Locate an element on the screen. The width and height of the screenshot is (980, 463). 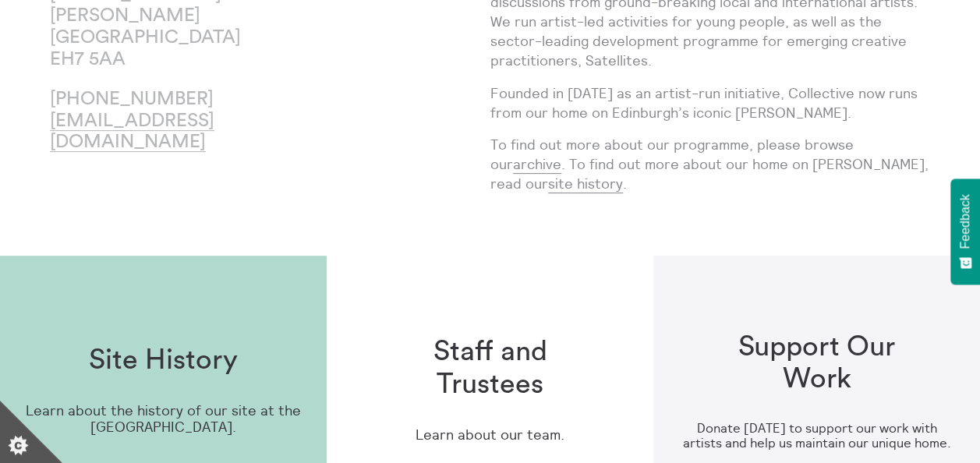
span: Feedback is located at coordinates (965, 222).